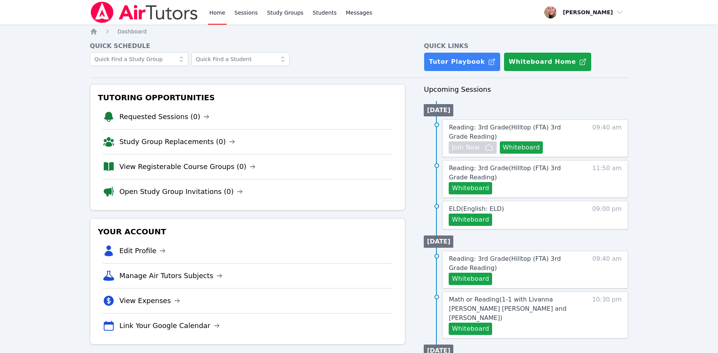  What do you see at coordinates (139, 59) in the screenshot?
I see `input: Quick Find a Study Group` at bounding box center [139, 59].